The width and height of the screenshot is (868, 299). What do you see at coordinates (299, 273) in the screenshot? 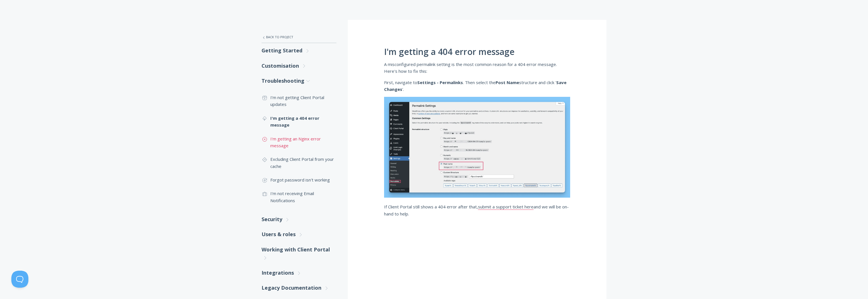
I see `a: Integrations` at bounding box center [299, 273].